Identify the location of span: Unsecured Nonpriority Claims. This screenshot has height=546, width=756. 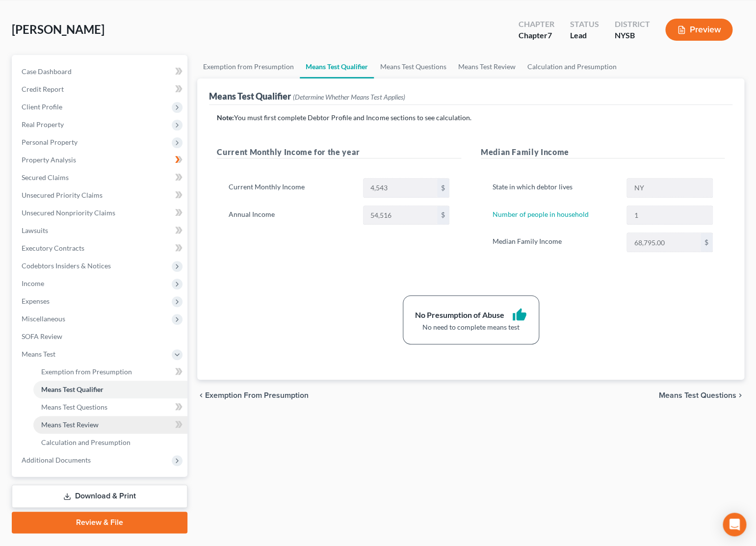
(68, 212).